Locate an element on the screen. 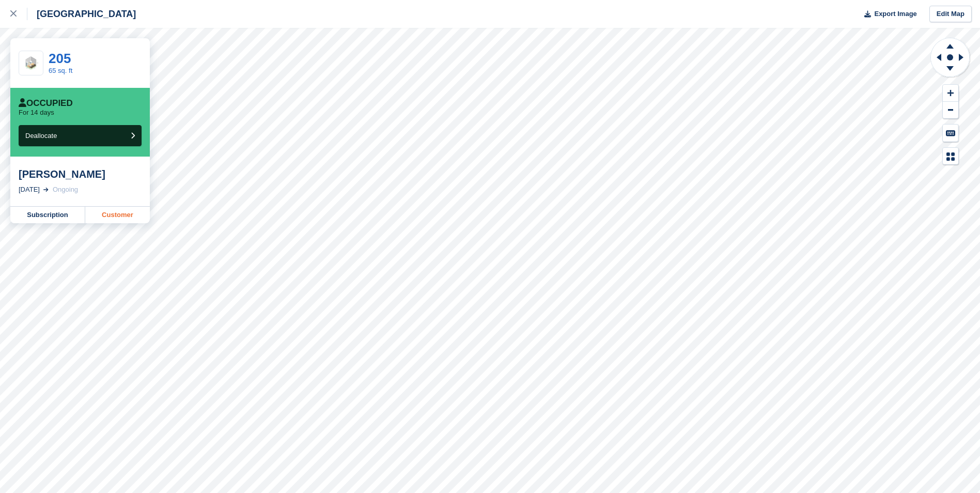 The image size is (980, 493). button: Zoom In is located at coordinates (951, 93).